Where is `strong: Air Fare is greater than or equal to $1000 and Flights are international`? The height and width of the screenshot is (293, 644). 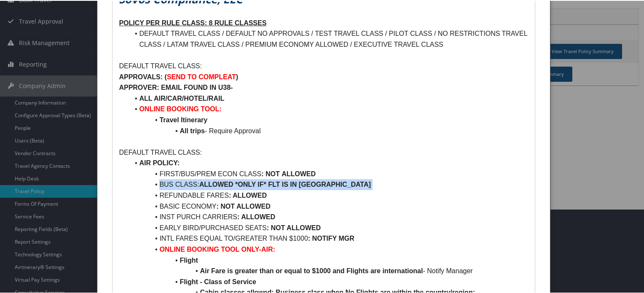 strong: Air Fare is greater than or equal to $1000 and Flights are international is located at coordinates (311, 270).